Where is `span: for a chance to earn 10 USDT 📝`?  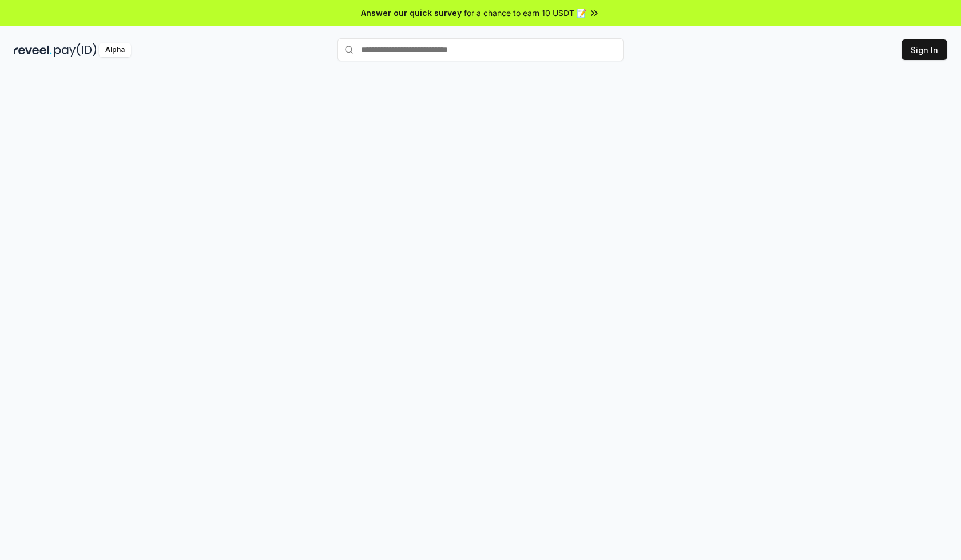
span: for a chance to earn 10 USDT 📝 is located at coordinates (525, 13).